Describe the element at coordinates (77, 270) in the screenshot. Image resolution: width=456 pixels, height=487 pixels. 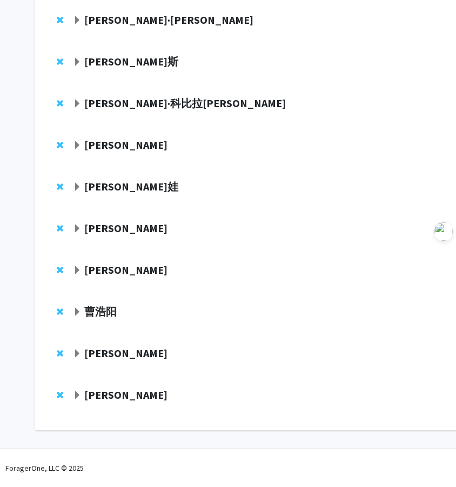
I see `span: 展开 Angie Liu 书签` at that location.